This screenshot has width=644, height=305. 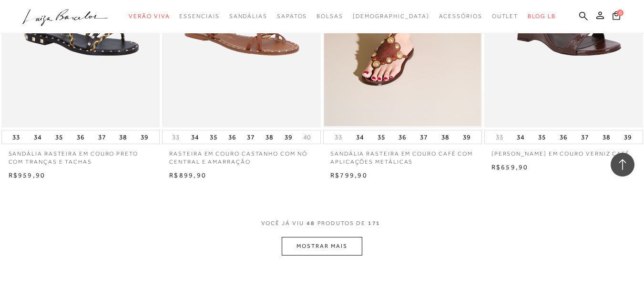 What do you see at coordinates (390, 16) in the screenshot?
I see `a: noSubCategoriesText` at bounding box center [390, 16].